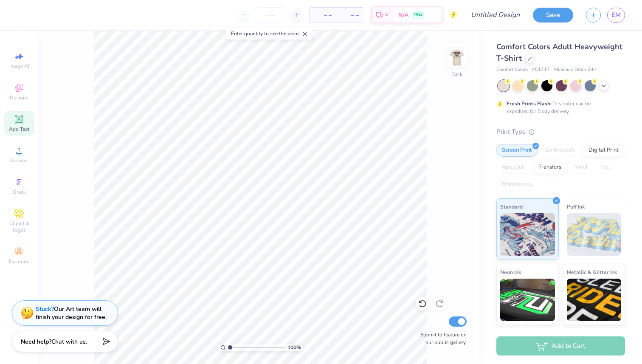  What do you see at coordinates (550, 167) in the screenshot?
I see `div: Transfers` at bounding box center [550, 167].